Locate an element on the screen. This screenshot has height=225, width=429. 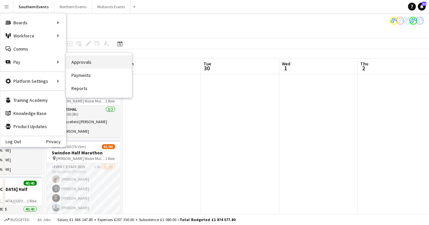
a: Comms is located at coordinates (33, 49).